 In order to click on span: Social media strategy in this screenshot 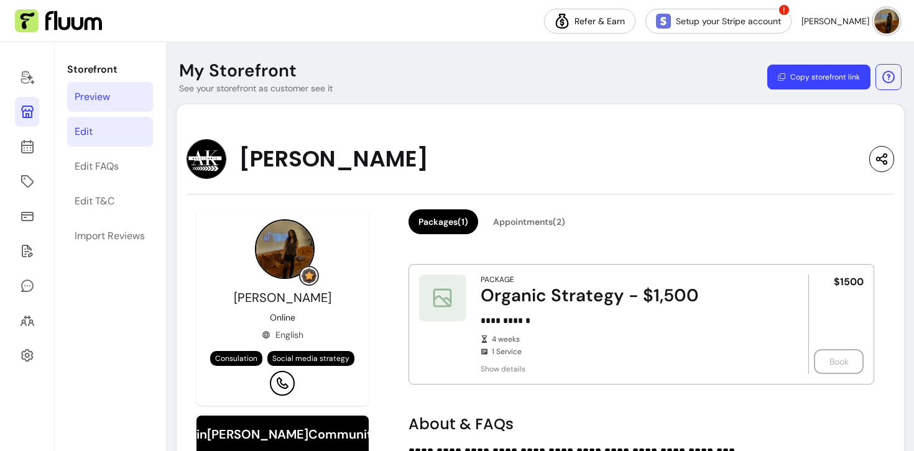, I will do `click(311, 359)`.